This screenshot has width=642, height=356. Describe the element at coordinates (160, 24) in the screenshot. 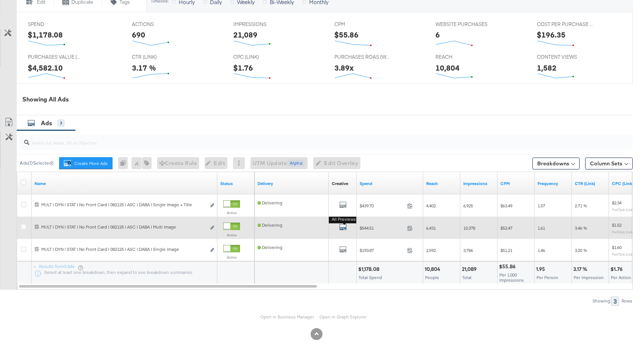

I see `span: ACTIONS` at that location.